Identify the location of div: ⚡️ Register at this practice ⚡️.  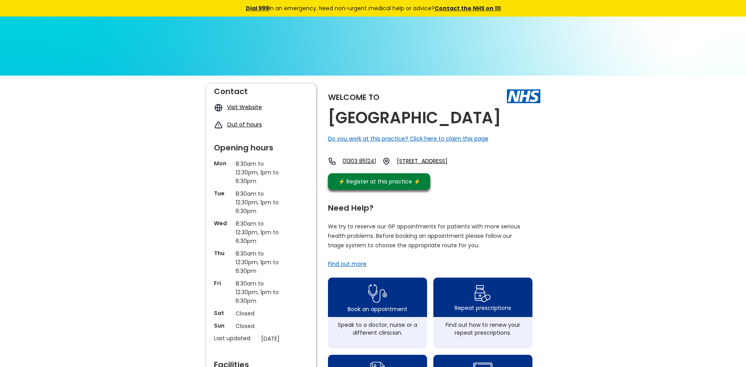
(380, 181).